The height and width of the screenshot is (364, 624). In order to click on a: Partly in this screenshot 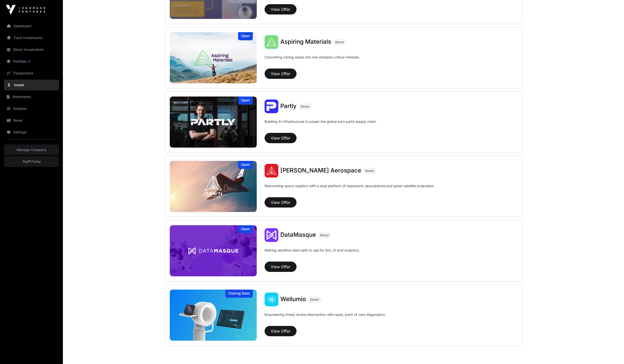, I will do `click(288, 106)`.